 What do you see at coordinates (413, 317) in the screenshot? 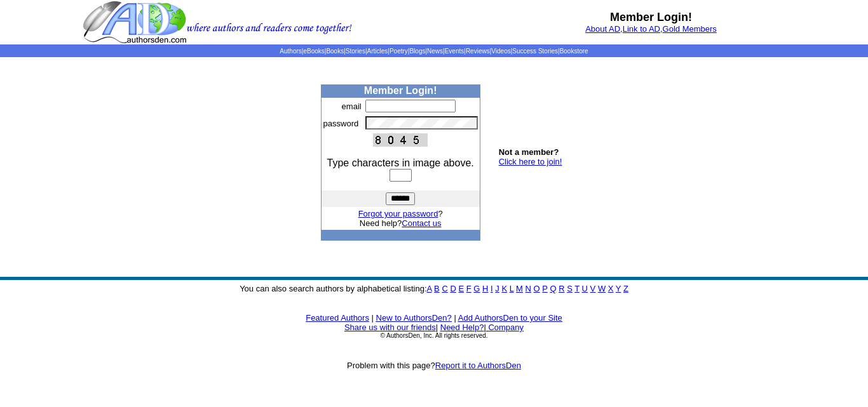
I see `a: New to AuthorsDen?` at bounding box center [413, 317].